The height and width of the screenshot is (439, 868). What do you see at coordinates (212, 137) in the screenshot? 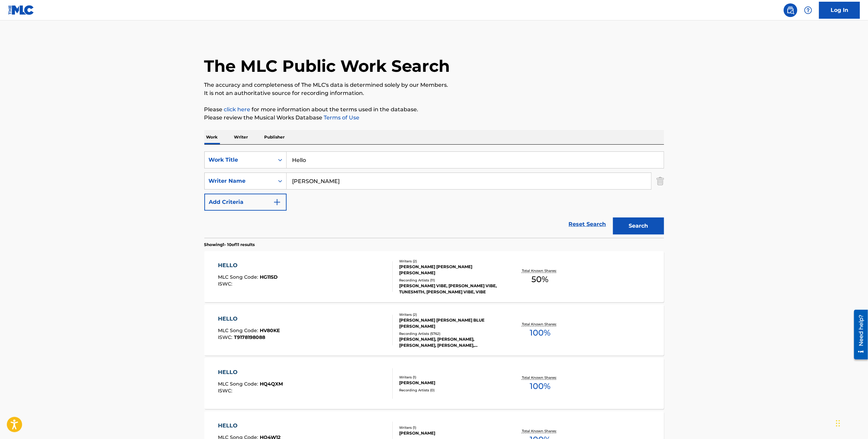
I see `p: Work` at bounding box center [212, 137].